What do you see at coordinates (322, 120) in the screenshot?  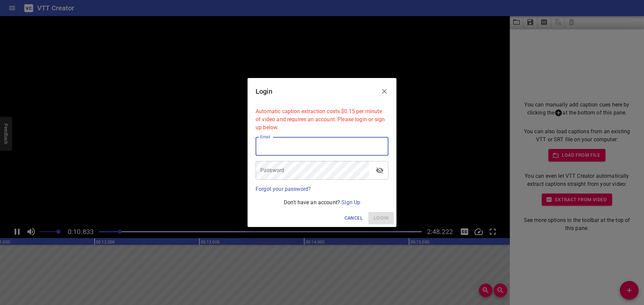 I see `p: Automatic caption extraction costs $0.15 per minute of video and requires an account. Please logi...` at bounding box center [322, 120].